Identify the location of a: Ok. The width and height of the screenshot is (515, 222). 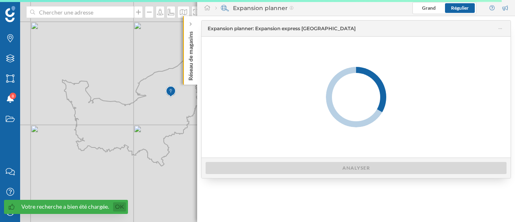
(119, 206).